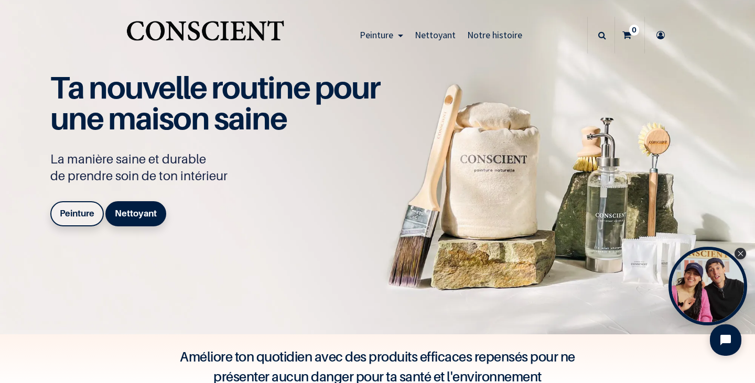 The image size is (755, 383). What do you see at coordinates (740, 254) in the screenshot?
I see `div: Close Tolstoy widget` at bounding box center [740, 254].